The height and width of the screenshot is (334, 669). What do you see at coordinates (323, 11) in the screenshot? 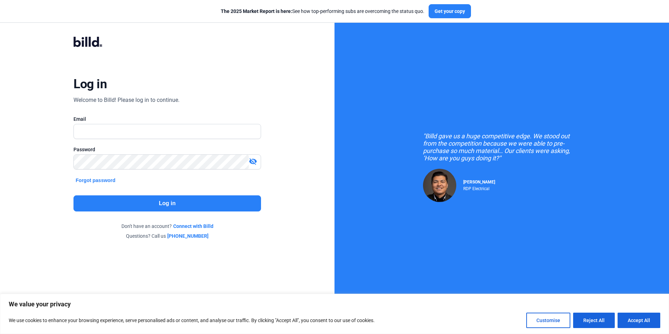
I see `div: See how top-performing subs are overcoming the status quo.` at bounding box center [323, 11].